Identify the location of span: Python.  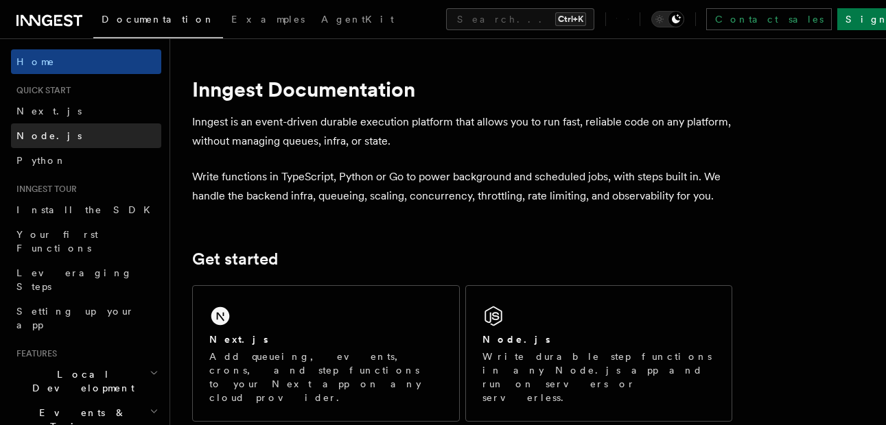
(41, 161).